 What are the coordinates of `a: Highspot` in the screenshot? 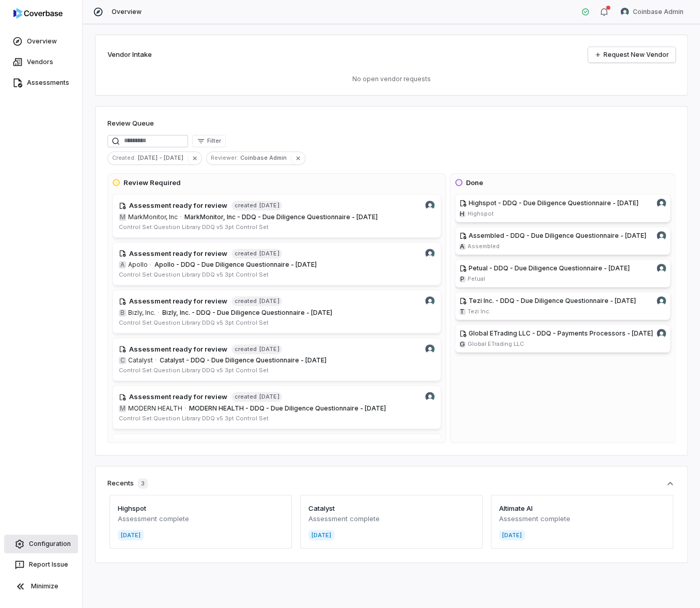 It's located at (132, 508).